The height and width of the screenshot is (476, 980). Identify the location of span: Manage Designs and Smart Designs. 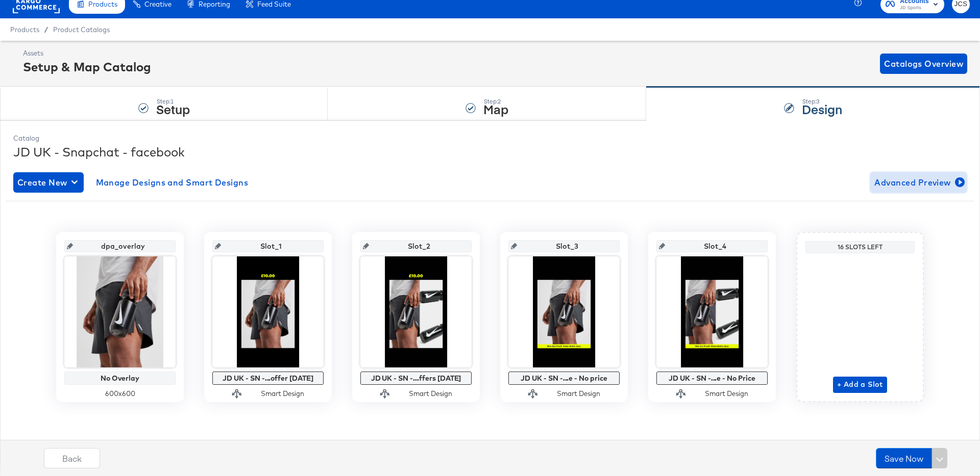
(172, 183).